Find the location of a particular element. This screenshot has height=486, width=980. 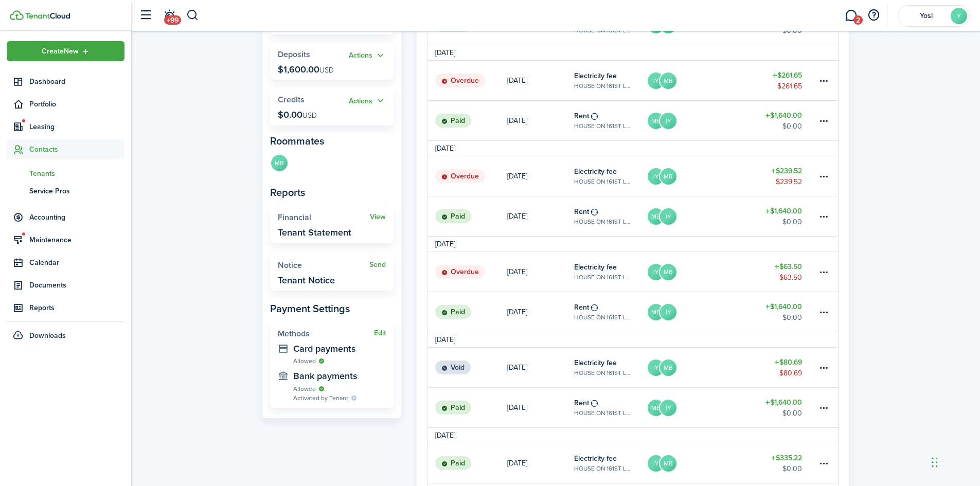

widget-stats-description: Card payments is located at coordinates (339, 348).